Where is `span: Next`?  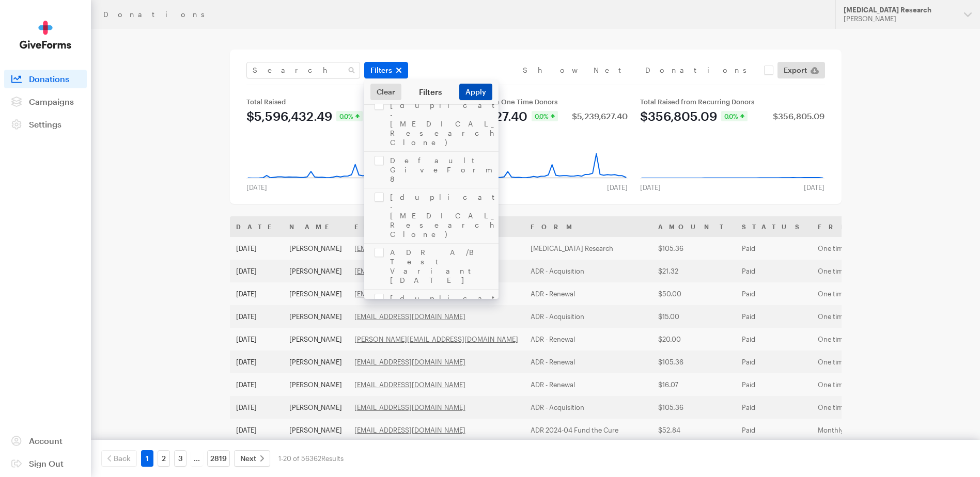
span: Next is located at coordinates (248, 459).